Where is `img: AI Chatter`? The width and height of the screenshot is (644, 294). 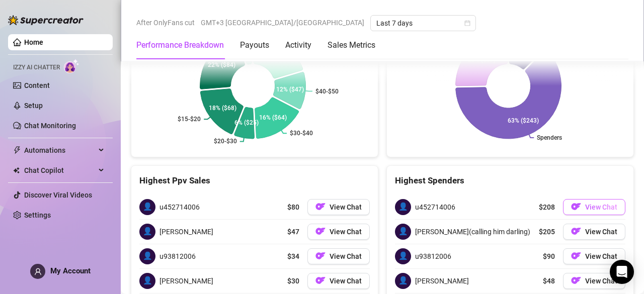
img: AI Chatter is located at coordinates (71, 66).